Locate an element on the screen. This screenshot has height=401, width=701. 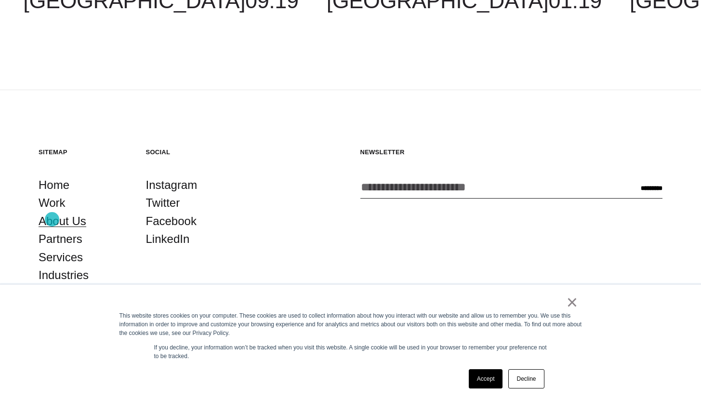
a: Industries is located at coordinates (64, 275).